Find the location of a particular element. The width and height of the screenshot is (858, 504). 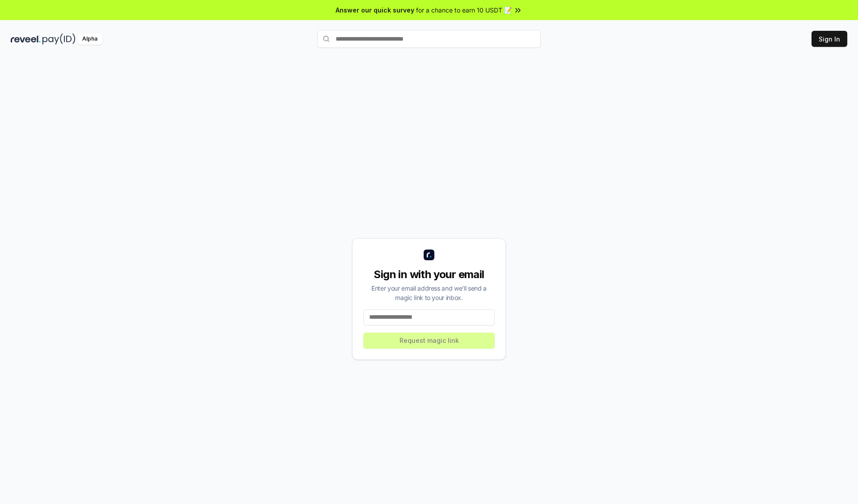

span: for a chance to earn 10 USDT 📝 is located at coordinates (464, 10).